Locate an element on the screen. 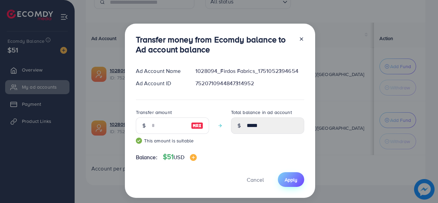  div: Ad Account Name is located at coordinates (160, 71).